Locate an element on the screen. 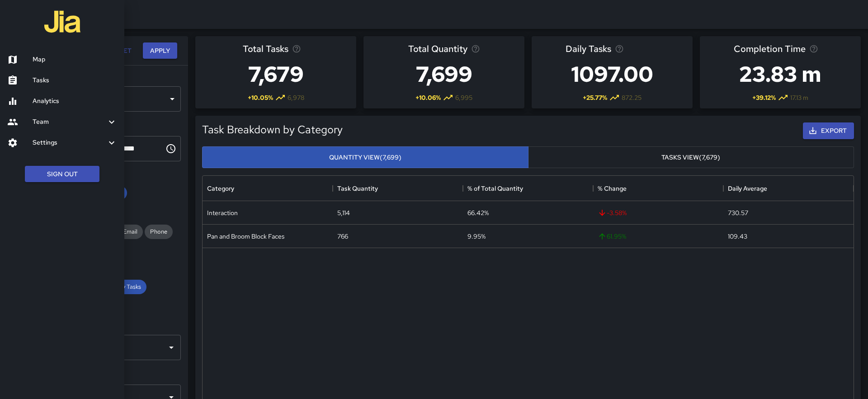 The image size is (868, 399). h6: Team is located at coordinates (69, 122).